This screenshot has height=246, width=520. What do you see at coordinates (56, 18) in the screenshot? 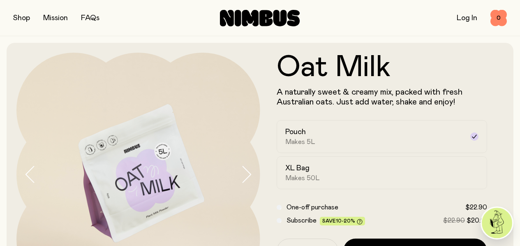
I see `a: Mission` at bounding box center [56, 18].